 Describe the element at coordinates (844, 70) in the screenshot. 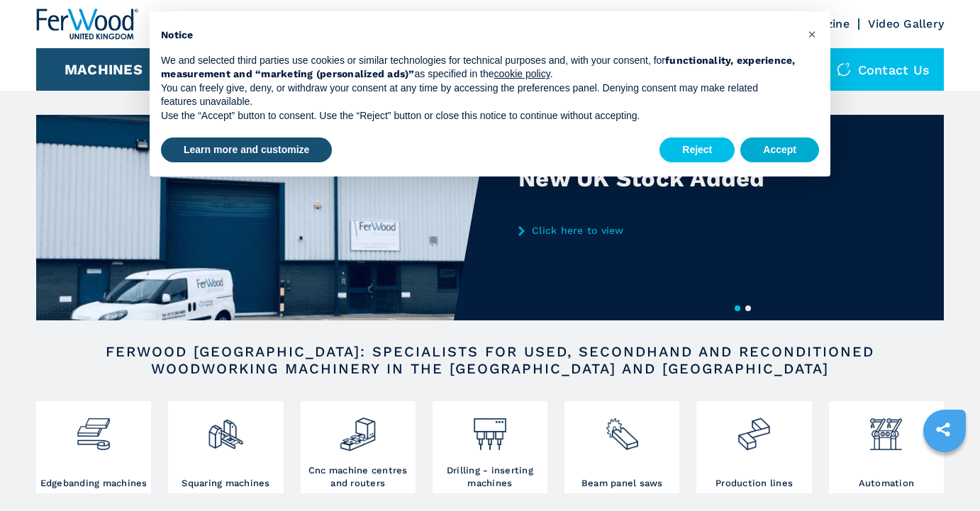

I see `img: Contact us` at that location.